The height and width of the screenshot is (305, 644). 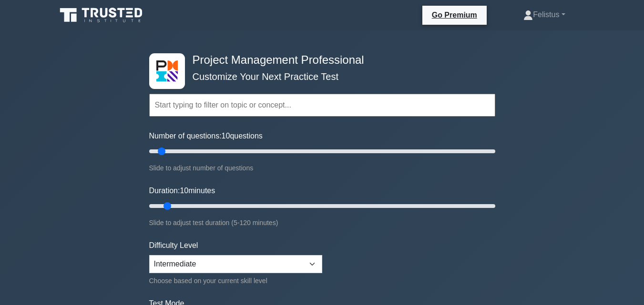 I want to click on div: Slide to adjust number of questions, so click(x=322, y=168).